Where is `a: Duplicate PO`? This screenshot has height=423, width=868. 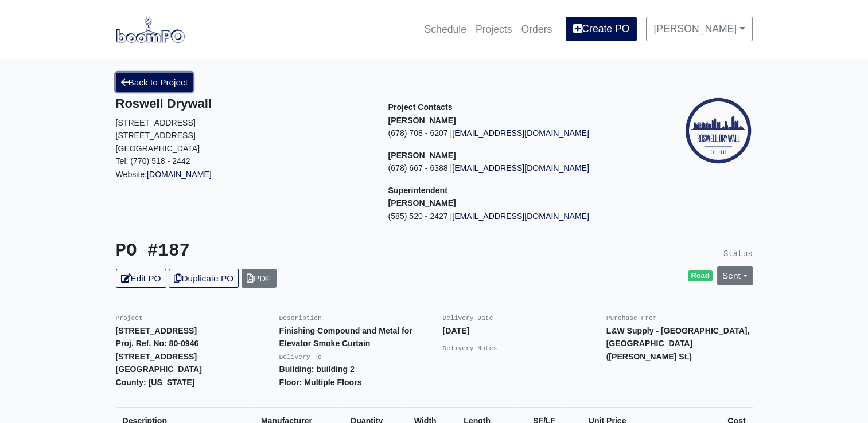
a: Duplicate PO is located at coordinates (203, 278).